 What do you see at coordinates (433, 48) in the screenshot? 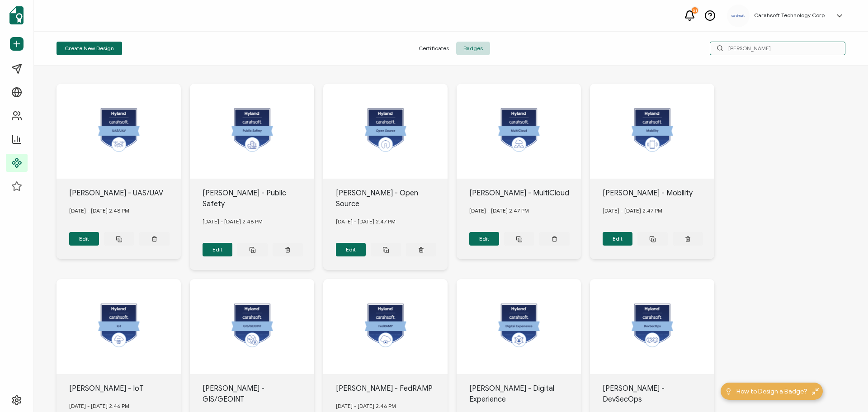
I see `span: Certificates` at bounding box center [433, 48].